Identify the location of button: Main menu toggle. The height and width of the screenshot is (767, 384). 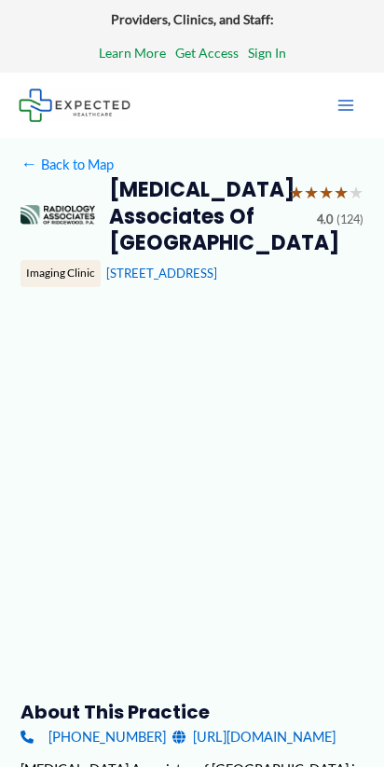
(346, 105).